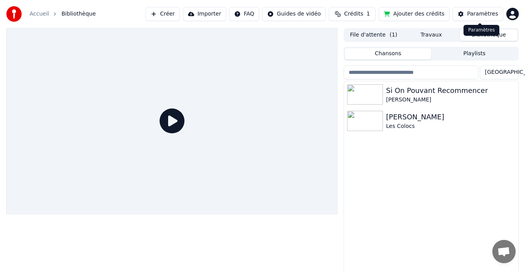 Image resolution: width=525 pixels, height=271 pixels. Describe the element at coordinates (475, 54) in the screenshot. I see `button: Playlists` at that location.